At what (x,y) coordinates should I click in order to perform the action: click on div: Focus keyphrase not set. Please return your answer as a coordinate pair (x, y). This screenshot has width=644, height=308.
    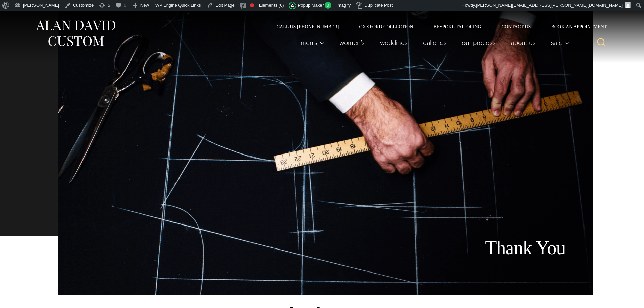
    Looking at the image, I should click on (252, 5).